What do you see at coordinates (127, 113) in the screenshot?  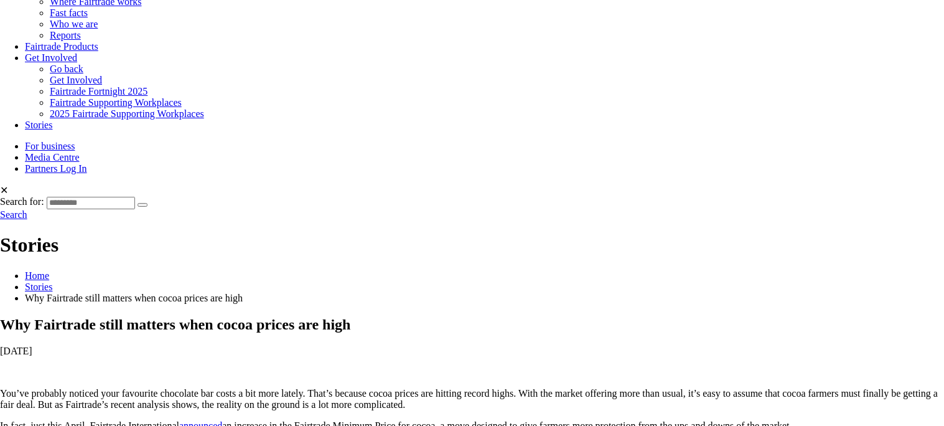 I see `a: 2025 Fairtrade Supporting Workplaces` at bounding box center [127, 113].